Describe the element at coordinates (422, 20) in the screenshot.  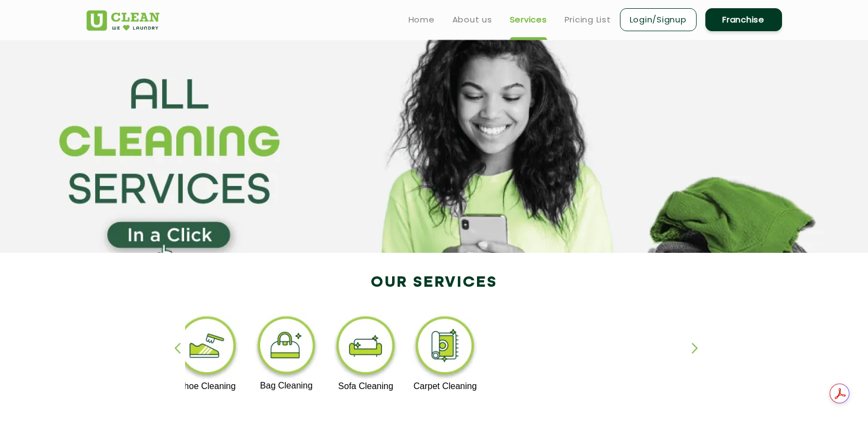
I see `a: Home` at that location.